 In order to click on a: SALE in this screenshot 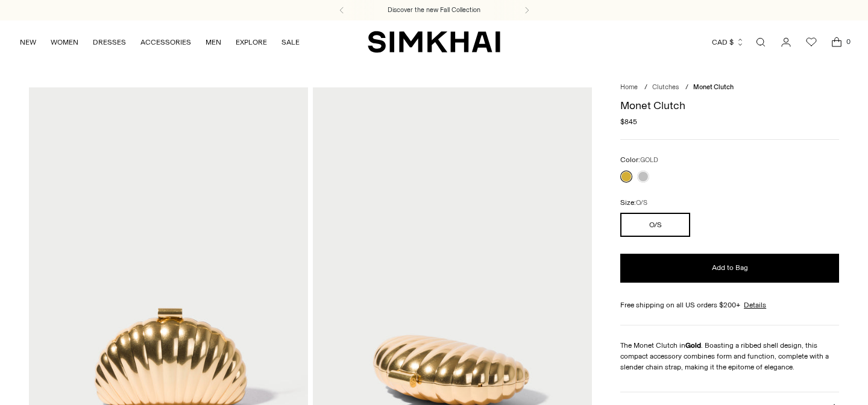, I will do `click(290, 42)`.